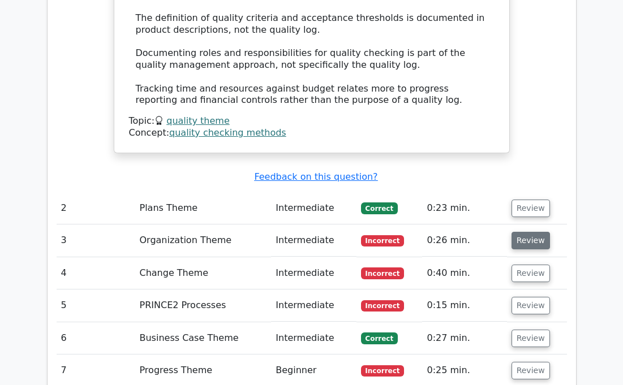 This screenshot has width=623, height=385. Describe the element at coordinates (227, 132) in the screenshot. I see `a: quality checking methods` at that location.